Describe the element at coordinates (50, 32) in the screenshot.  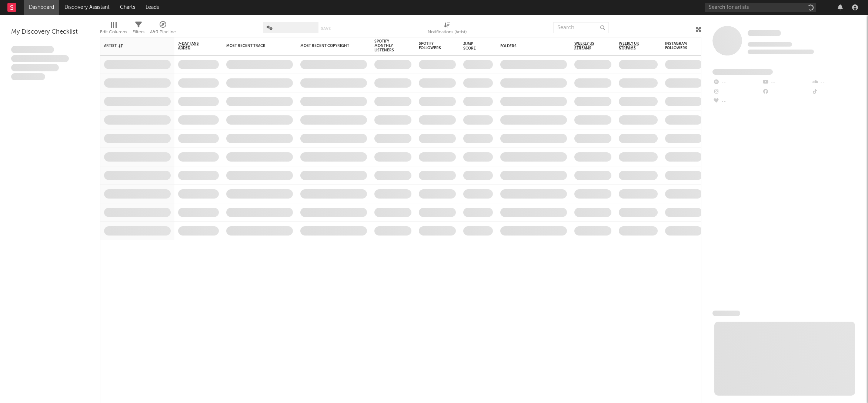
I see `div: My Discovery Checklist` at that location.